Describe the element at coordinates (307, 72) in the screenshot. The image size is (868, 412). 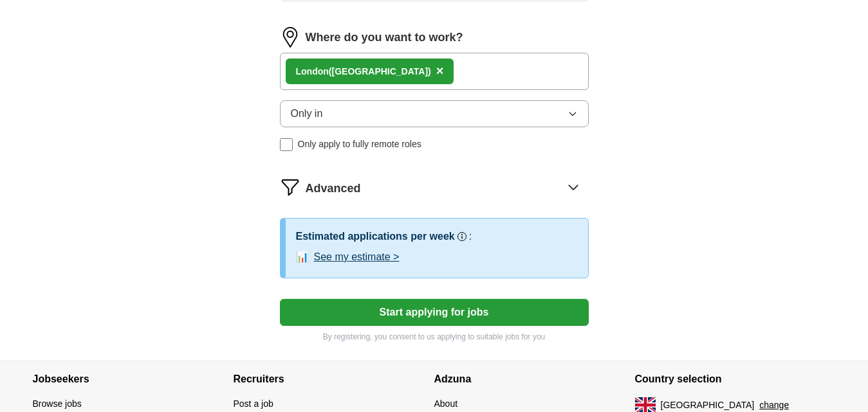
I see `strong: Lond` at that location.